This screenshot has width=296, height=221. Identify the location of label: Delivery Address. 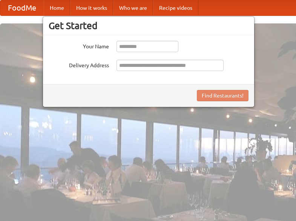
(79, 64).